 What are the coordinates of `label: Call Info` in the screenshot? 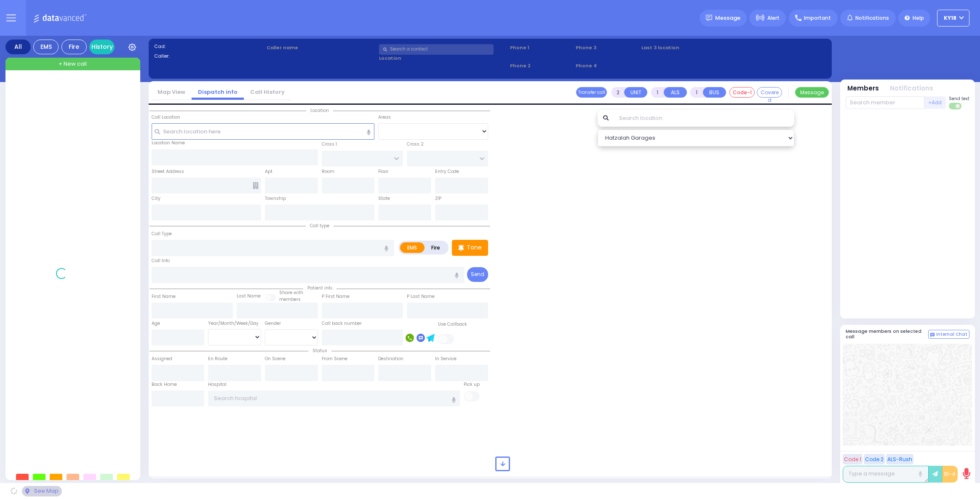 It's located at (160, 261).